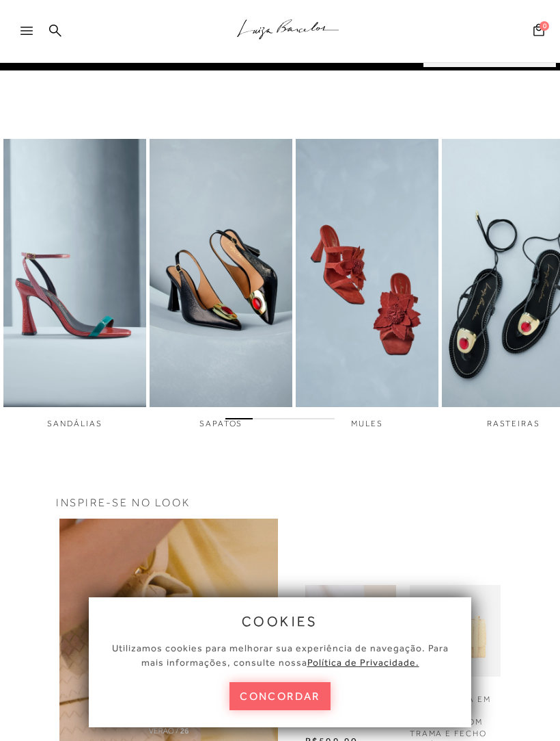 This screenshot has height=741, width=560. What do you see at coordinates (221, 424) in the screenshot?
I see `span: SAPATOS` at bounding box center [221, 424].